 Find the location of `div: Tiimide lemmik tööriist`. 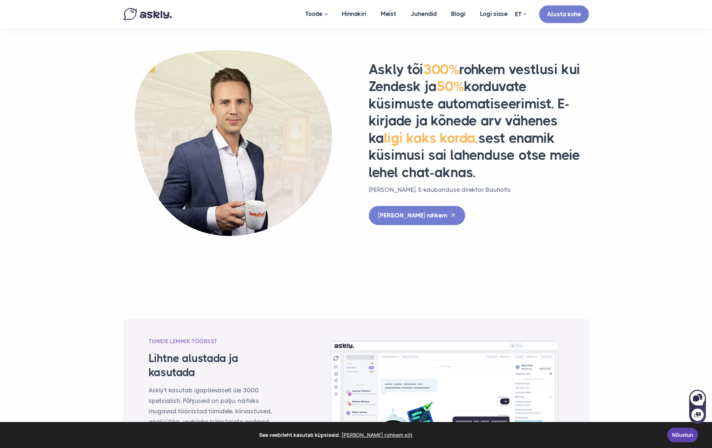

div: Tiimide lemmik tööriist is located at coordinates (214, 342).